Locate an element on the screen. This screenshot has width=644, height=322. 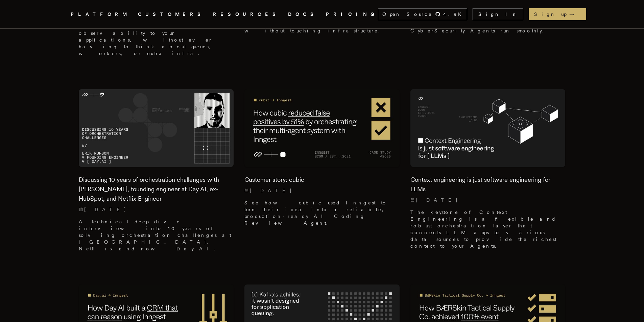
p: The keystone of Context Engineering is a flexible and robust orchestration layer that connects LL... is located at coordinates (488, 229).